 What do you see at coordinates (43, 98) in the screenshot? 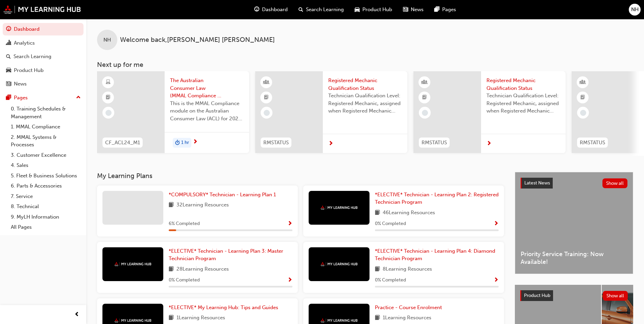
I see `button: Pages` at bounding box center [43, 98].